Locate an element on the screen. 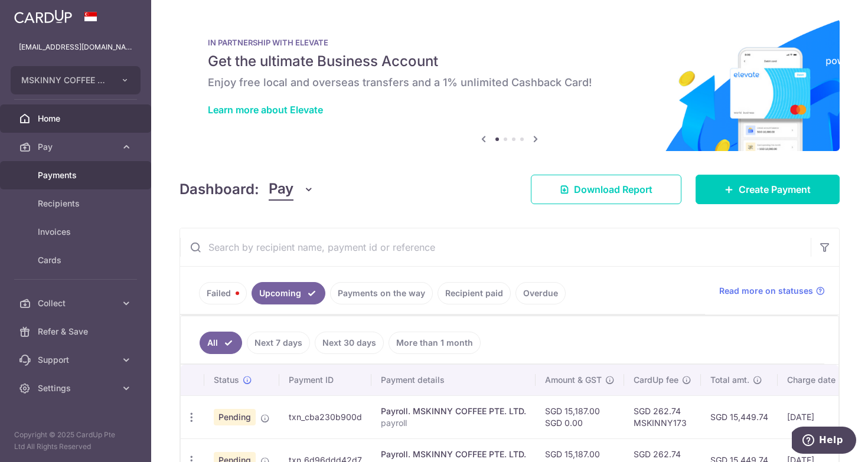 The image size is (868, 462). td: SGD 15,449.74 is located at coordinates (739, 416).